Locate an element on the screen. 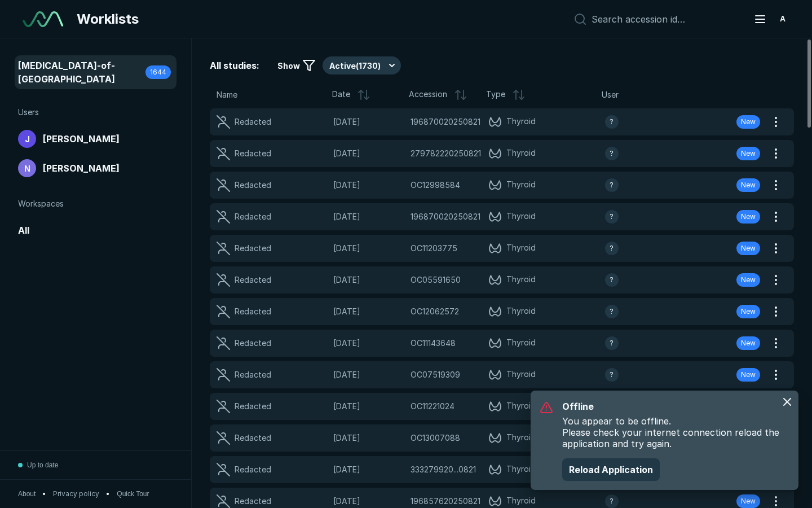 This screenshot has height=508, width=812. span: Offline is located at coordinates (676, 407).